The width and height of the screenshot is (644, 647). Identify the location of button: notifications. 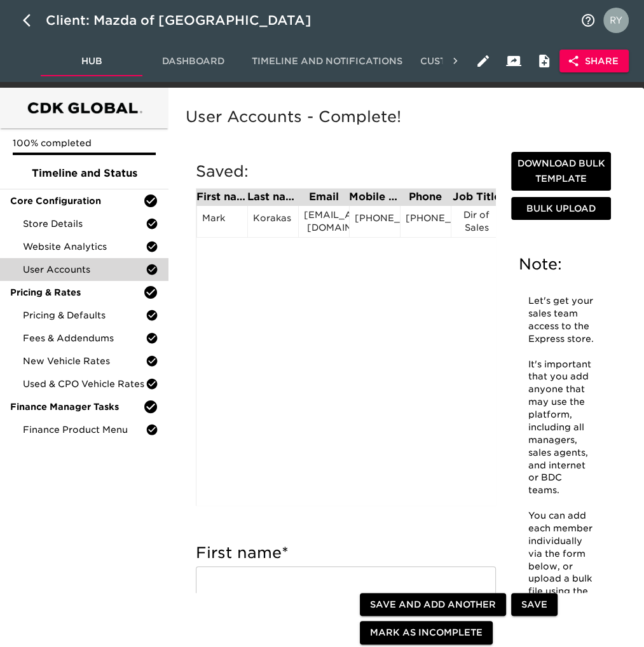
(588, 21).